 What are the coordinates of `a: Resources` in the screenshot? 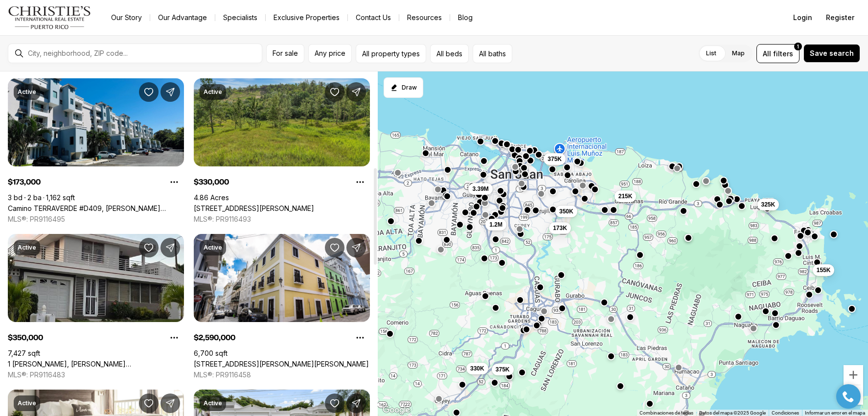 It's located at (424, 18).